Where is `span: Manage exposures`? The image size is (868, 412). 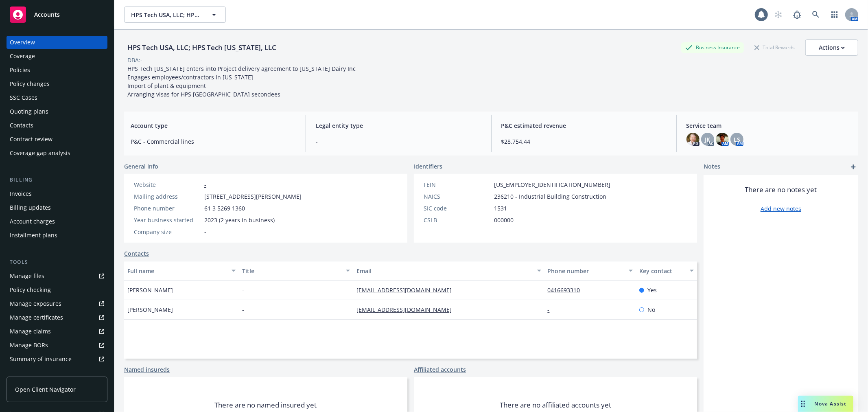
span: Manage exposures is located at coordinates (57, 304).